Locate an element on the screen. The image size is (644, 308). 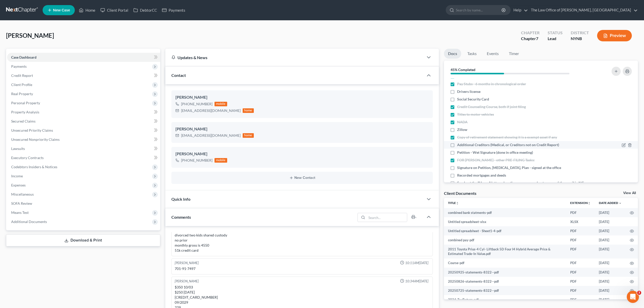
span: Additional Documents is located at coordinates (29, 221).